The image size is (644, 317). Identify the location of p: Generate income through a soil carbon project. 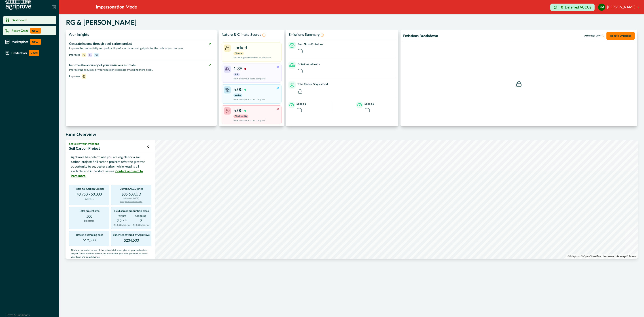
(140, 44).